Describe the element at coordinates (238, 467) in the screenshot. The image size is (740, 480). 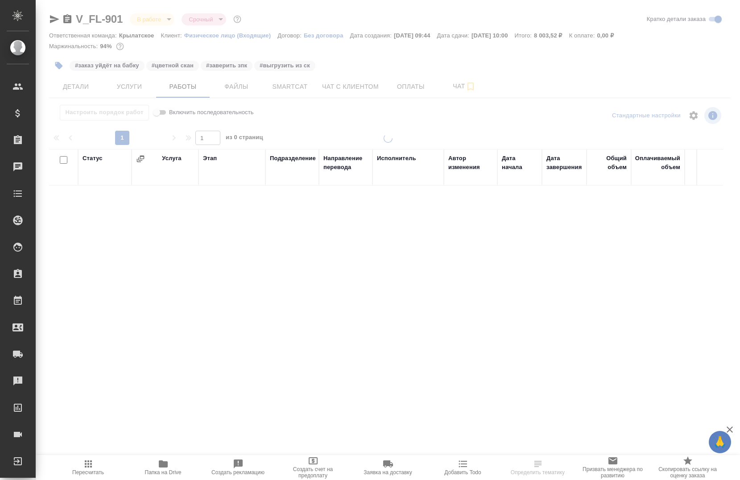
I see `button: Создать рекламацию` at that location.